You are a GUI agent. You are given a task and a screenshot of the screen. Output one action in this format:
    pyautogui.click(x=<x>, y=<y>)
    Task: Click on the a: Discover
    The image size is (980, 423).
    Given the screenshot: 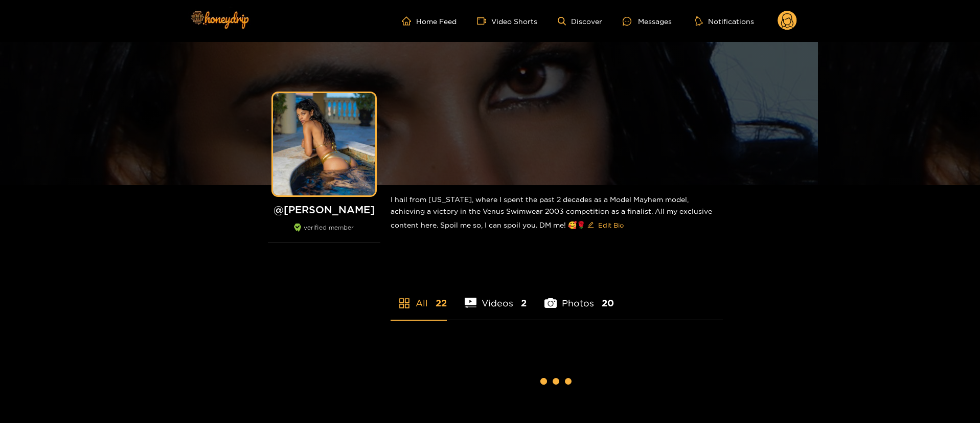 What is the action you would take?
    pyautogui.click(x=579, y=21)
    